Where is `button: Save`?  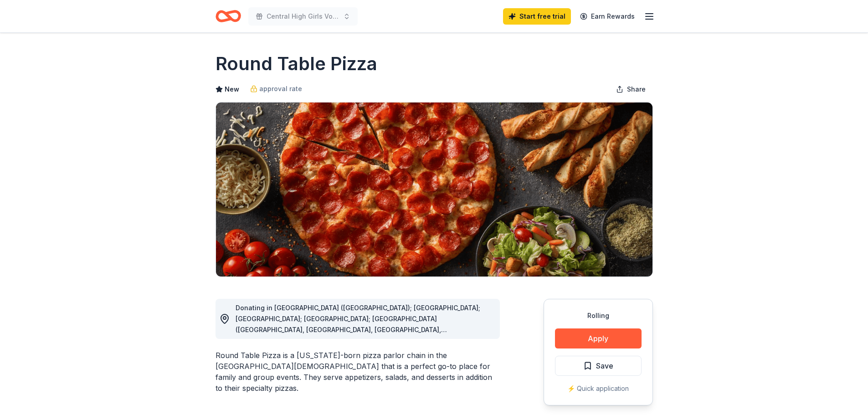 button: Save is located at coordinates (598, 366).